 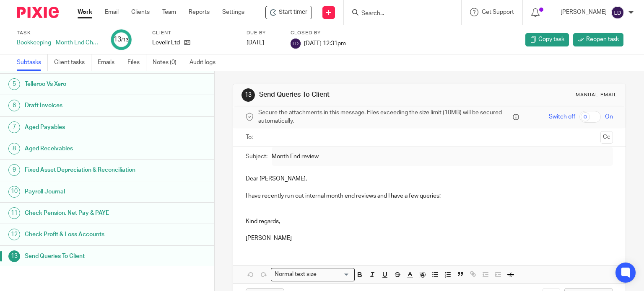 What do you see at coordinates (607, 137) in the screenshot?
I see `button: Cc` at bounding box center [607, 137].